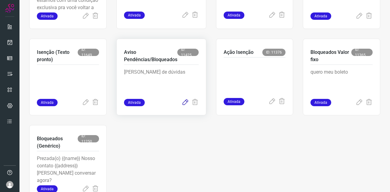 Image resolution: width=390 pixels, height=192 pixels. What do you see at coordinates (188, 52) in the screenshot?
I see `span: ID: 11425` at bounding box center [188, 52].